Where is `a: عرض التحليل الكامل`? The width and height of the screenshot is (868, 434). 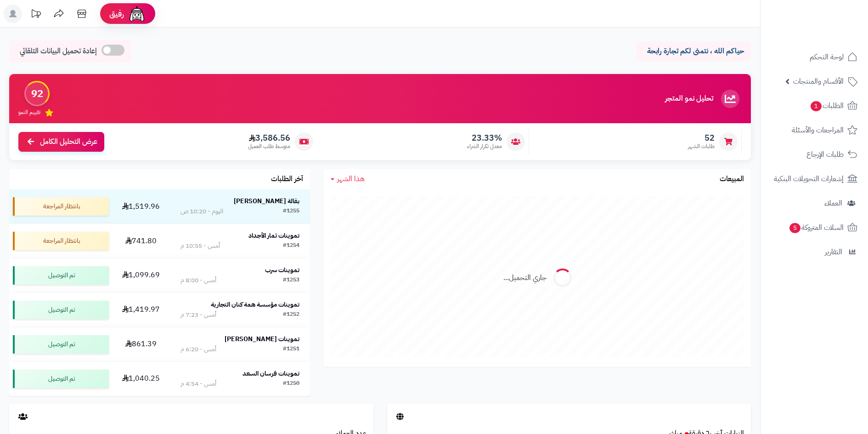 a: عرض التحليل الكامل is located at coordinates (61, 141).